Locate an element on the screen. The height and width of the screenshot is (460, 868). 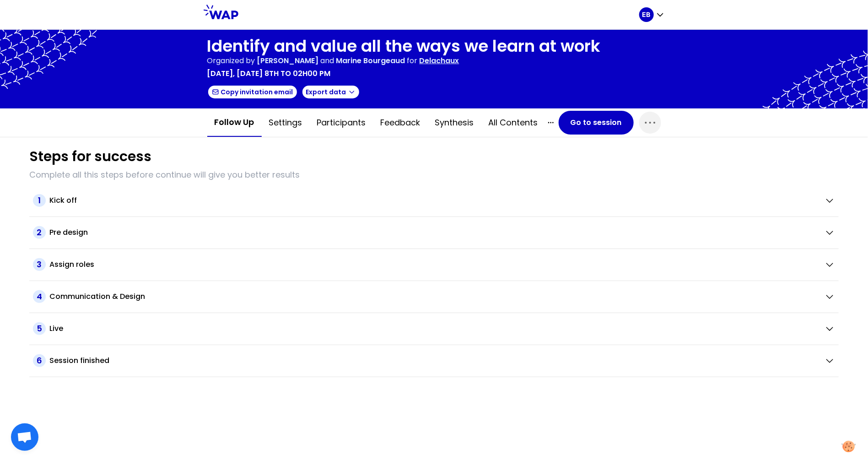
button: Feedback is located at coordinates (401, 123).